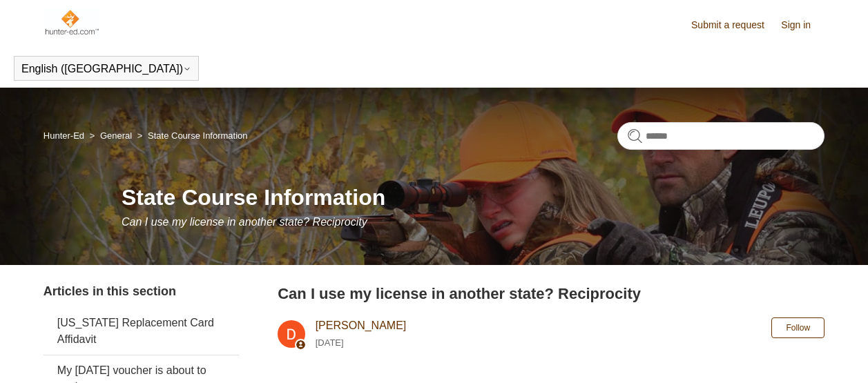 The width and height of the screenshot is (868, 383). What do you see at coordinates (735, 24) in the screenshot?
I see `a: Submit a request` at bounding box center [735, 24].